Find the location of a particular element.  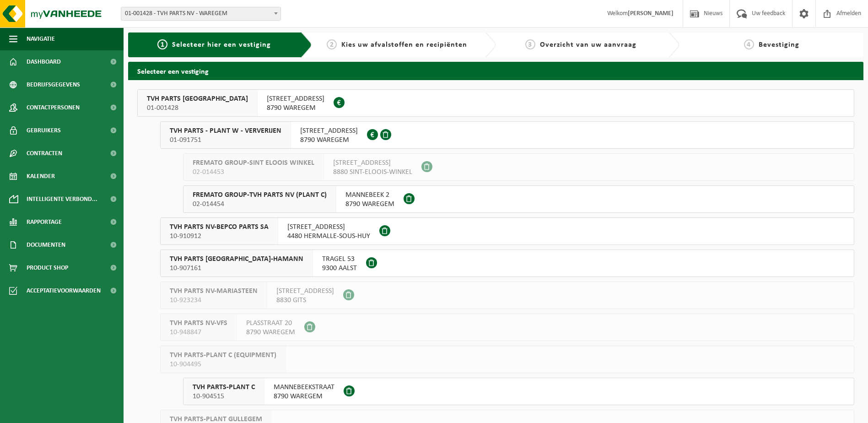

span: Overzicht van uw aanvraag is located at coordinates (588, 45).